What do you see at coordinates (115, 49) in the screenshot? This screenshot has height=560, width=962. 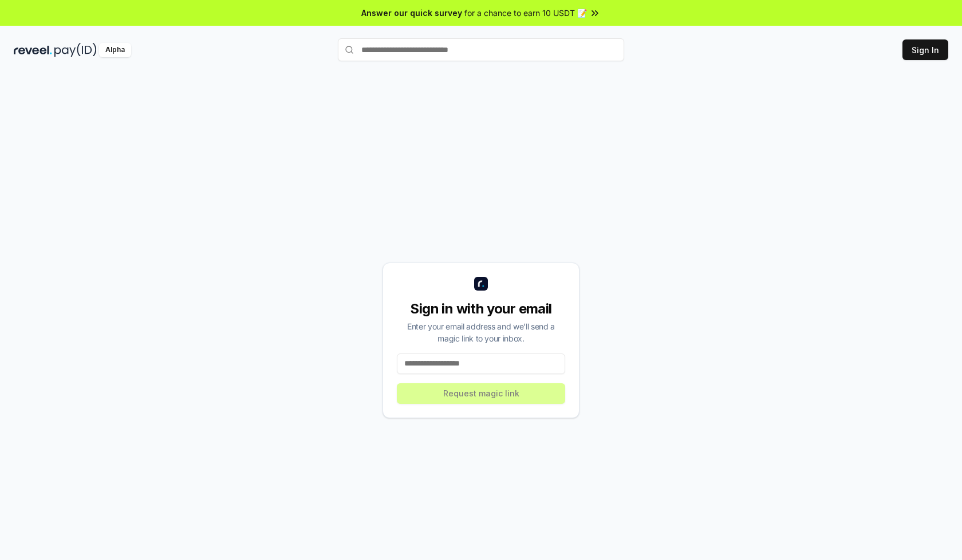 I see `div: Alpha` at bounding box center [115, 49].